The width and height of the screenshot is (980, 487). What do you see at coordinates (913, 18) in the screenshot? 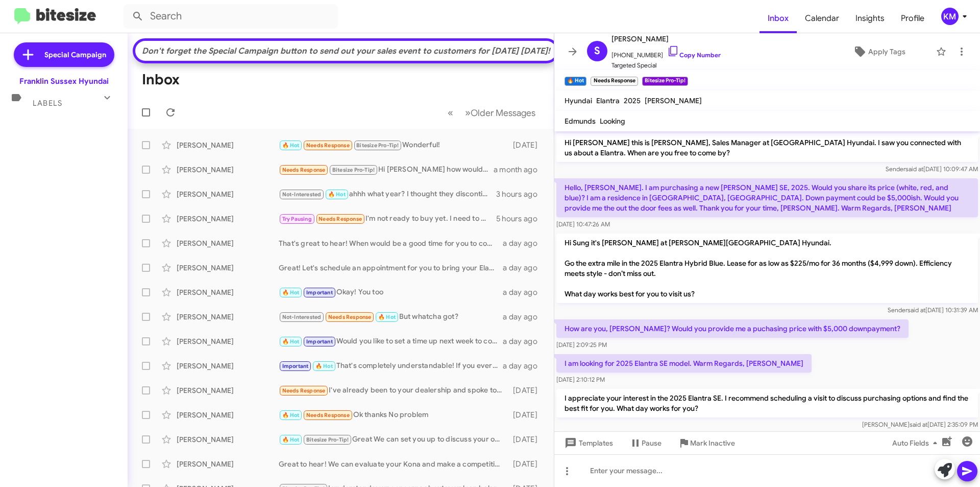
I see `span: Profile` at bounding box center [913, 18].